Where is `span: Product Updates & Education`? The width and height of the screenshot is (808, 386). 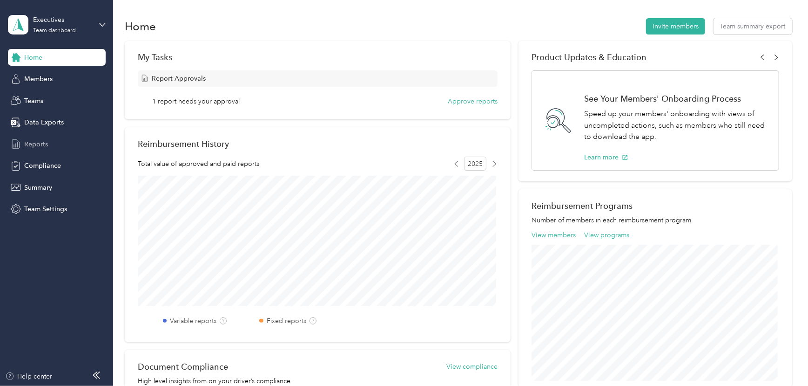 span: Product Updates & Education is located at coordinates (589, 57).